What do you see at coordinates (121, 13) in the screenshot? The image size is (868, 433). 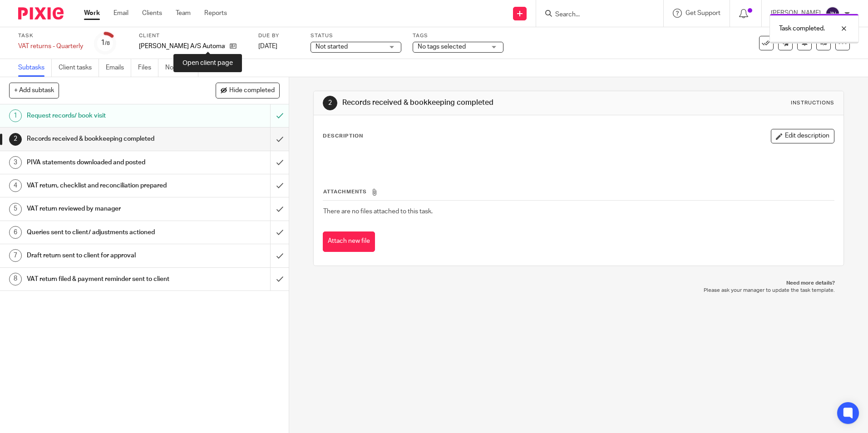 I see `a: Email` at bounding box center [121, 13].